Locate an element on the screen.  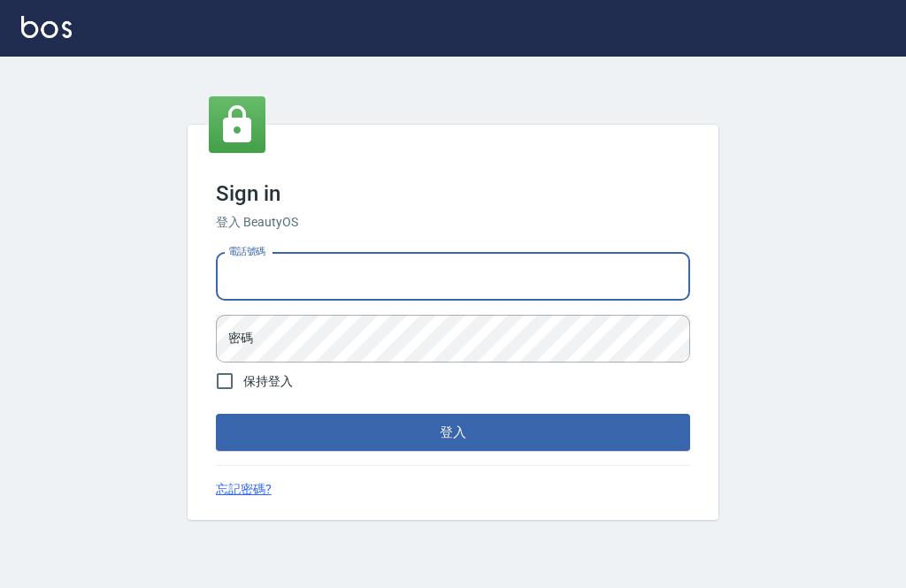
h6: 登入 BeautyOS is located at coordinates (453, 222).